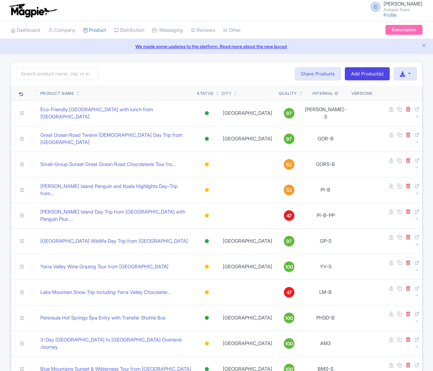 The width and height of the screenshot is (433, 371). Describe the element at coordinates (289, 190) in the screenshot. I see `span: 53` at that location.